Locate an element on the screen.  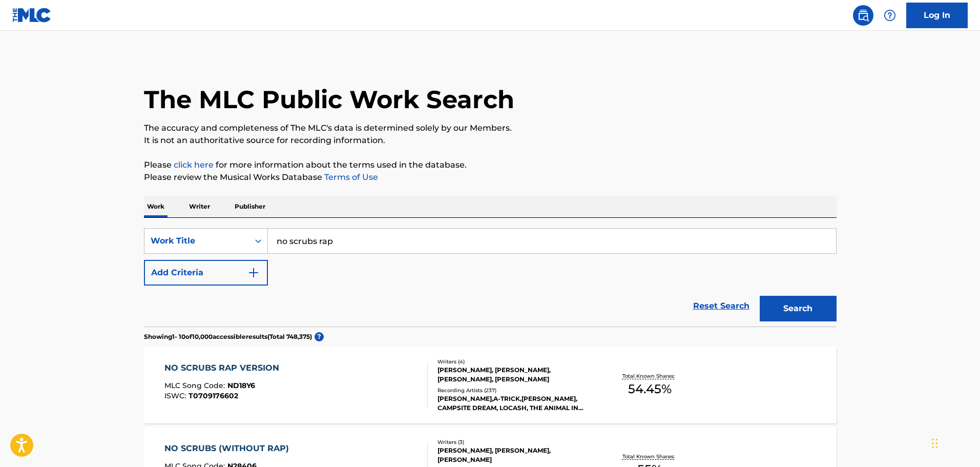
span: T0709176602 is located at coordinates (213, 396).